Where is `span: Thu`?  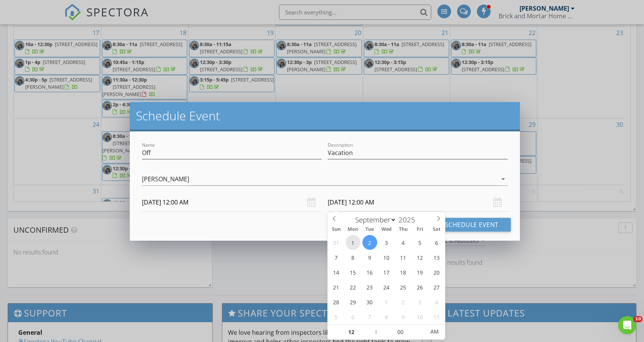 span: Thu is located at coordinates (403, 229).